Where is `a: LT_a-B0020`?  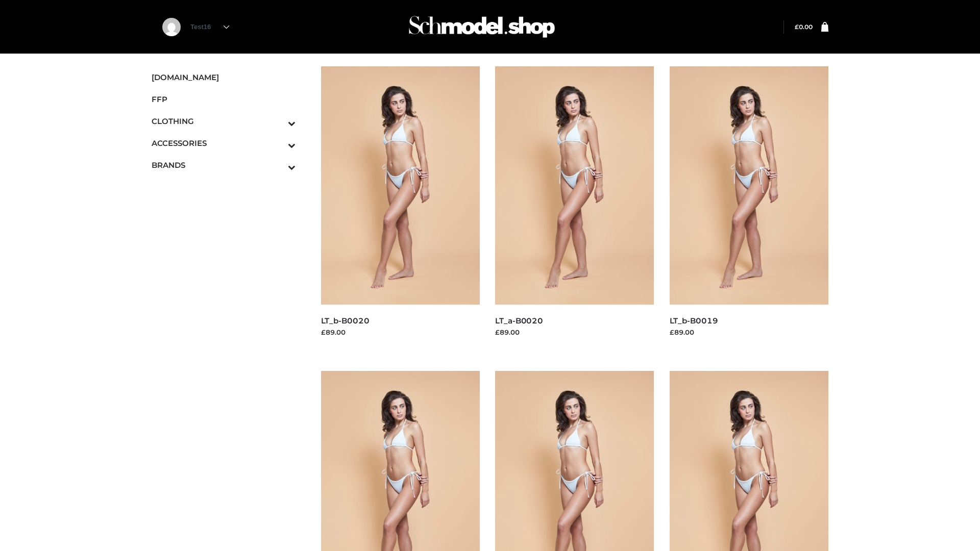 a: LT_a-B0020 is located at coordinates (520, 320).